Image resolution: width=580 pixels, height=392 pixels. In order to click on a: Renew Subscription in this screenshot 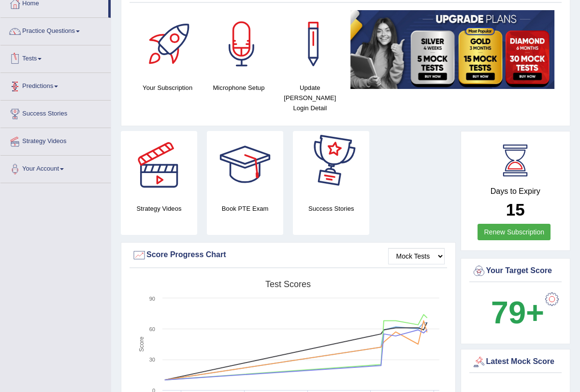, I will do `click(514, 232)`.